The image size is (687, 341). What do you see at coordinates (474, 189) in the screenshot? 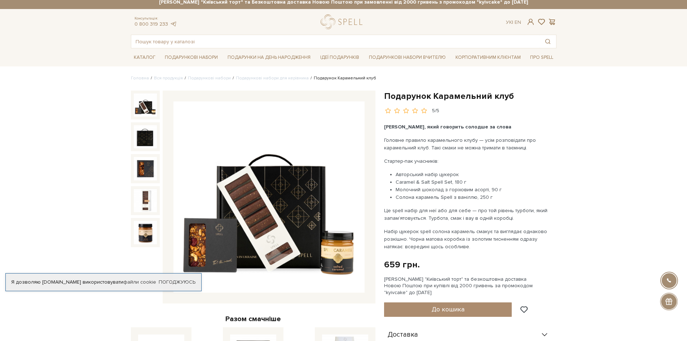
I see `li: Молочний шоколад з горіховим асорті, 90 г` at bounding box center [474, 189].